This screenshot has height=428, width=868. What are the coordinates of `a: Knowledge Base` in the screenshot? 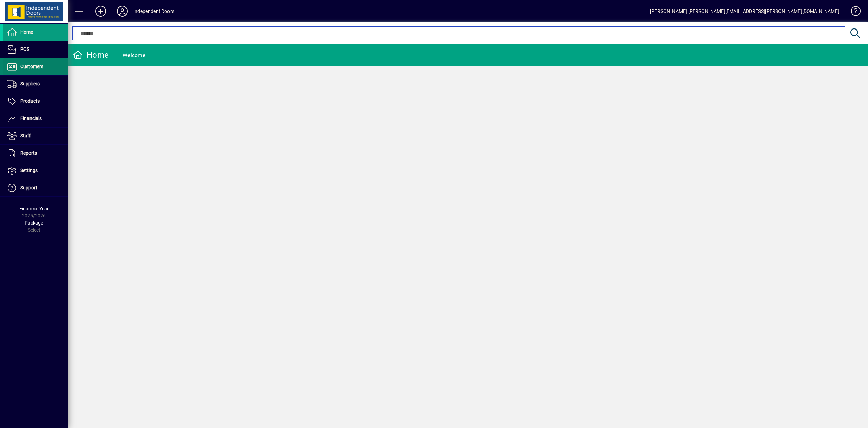 It's located at (853, 12).